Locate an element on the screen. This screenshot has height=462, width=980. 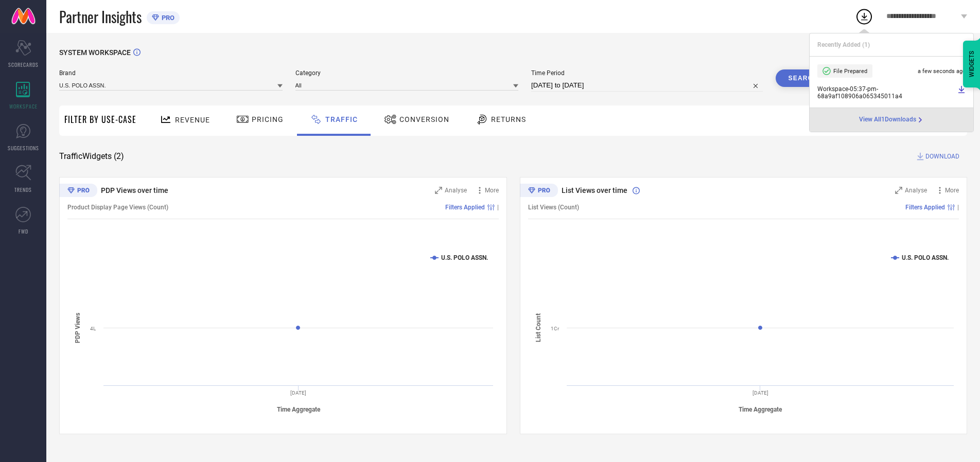
span: Recently Added ( 1 ) is located at coordinates (844, 45).